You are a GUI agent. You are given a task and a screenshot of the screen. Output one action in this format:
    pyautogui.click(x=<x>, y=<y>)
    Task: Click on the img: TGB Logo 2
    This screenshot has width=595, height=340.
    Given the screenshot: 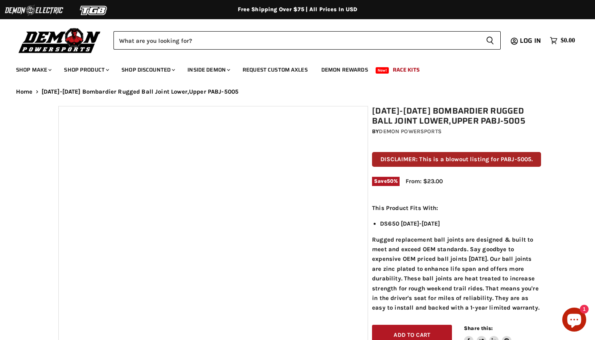 What is the action you would take?
    pyautogui.click(x=94, y=10)
    